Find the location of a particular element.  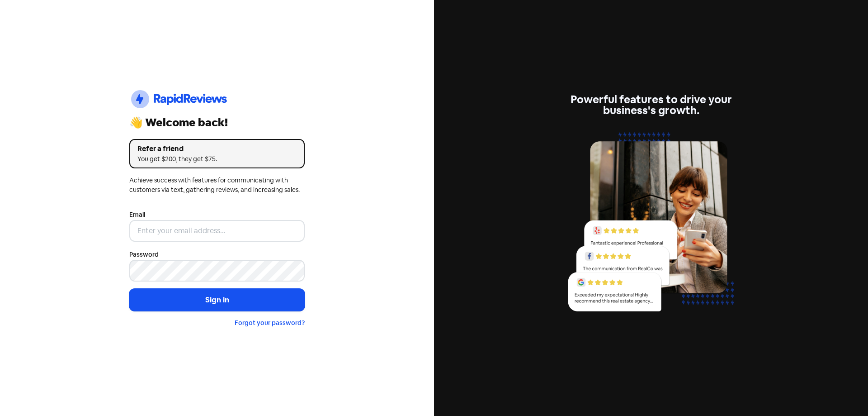

a: Forgot your password? is located at coordinates (269, 322).